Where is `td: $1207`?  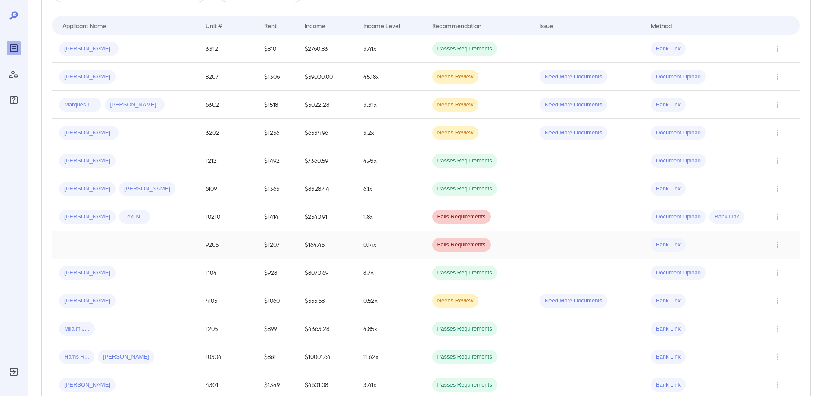 td: $1207 is located at coordinates (278, 245).